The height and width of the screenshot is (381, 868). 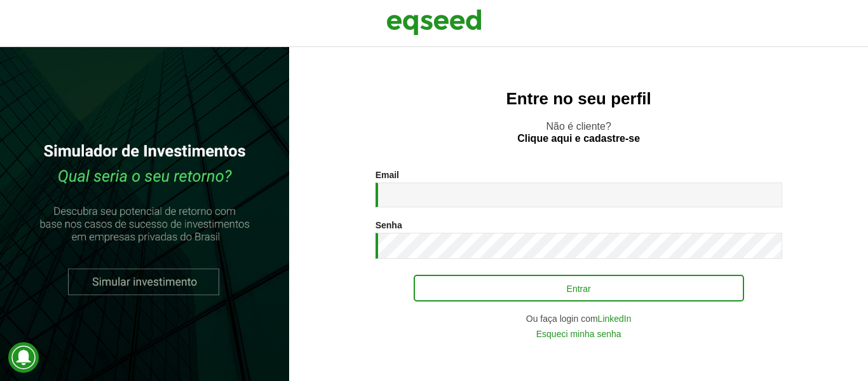 I want to click on a: Esqueci minha senha, so click(x=579, y=334).